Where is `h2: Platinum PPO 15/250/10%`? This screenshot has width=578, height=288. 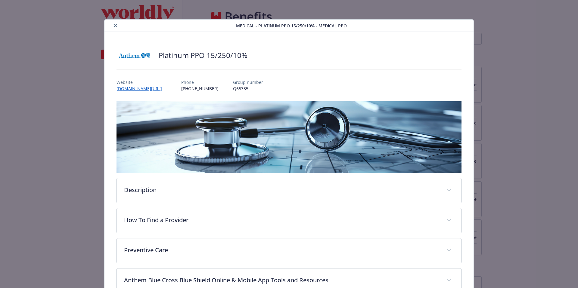 h2: Platinum PPO 15/250/10% is located at coordinates (203, 55).